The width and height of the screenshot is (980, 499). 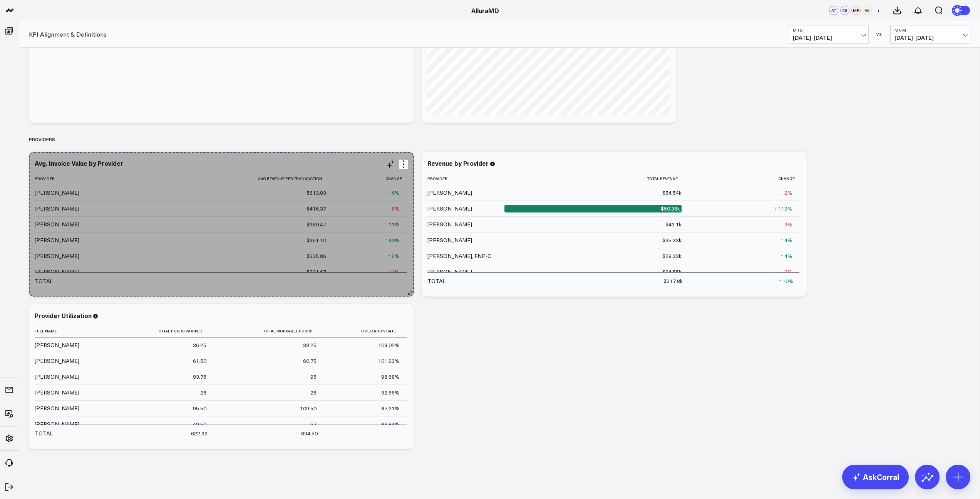 What do you see at coordinates (867, 10) in the screenshot?
I see `div: VK` at bounding box center [867, 10].